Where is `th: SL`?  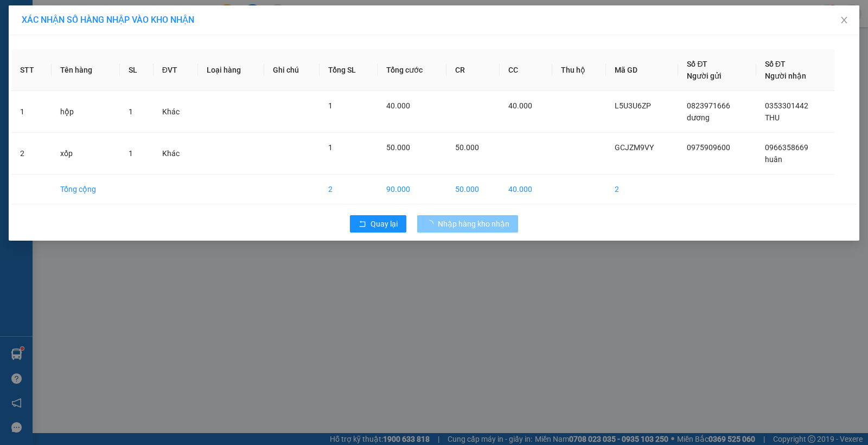
th: SL is located at coordinates (136, 70).